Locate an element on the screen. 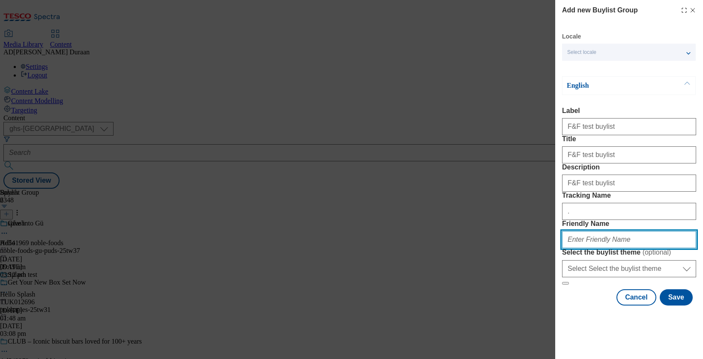  button: Save is located at coordinates (676, 298).